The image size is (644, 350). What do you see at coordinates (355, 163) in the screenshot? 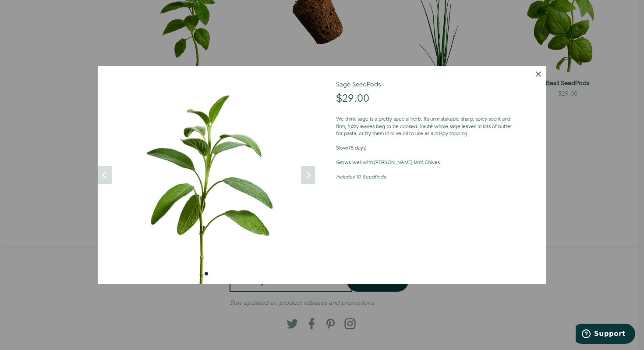
I see `strong: Grows well with:` at bounding box center [355, 163].